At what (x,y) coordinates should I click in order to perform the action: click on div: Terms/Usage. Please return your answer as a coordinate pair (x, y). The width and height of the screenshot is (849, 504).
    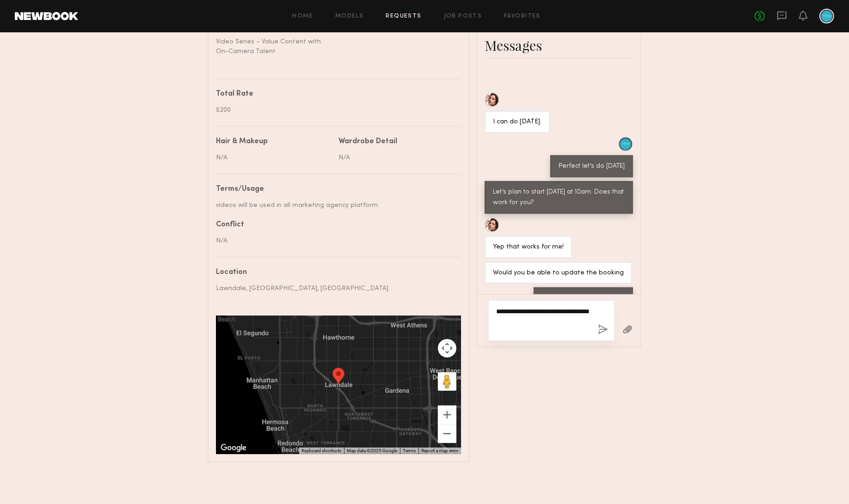
    Looking at the image, I should click on (335, 190).